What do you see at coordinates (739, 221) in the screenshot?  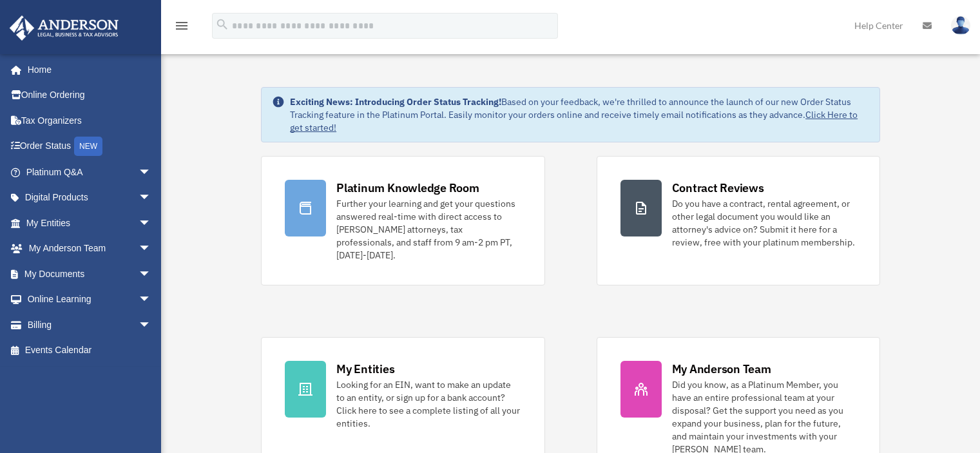 I see `a: Contract Reviews Do you have a contract, rental agreement, or other legal document you would like...` at bounding box center [739, 221].